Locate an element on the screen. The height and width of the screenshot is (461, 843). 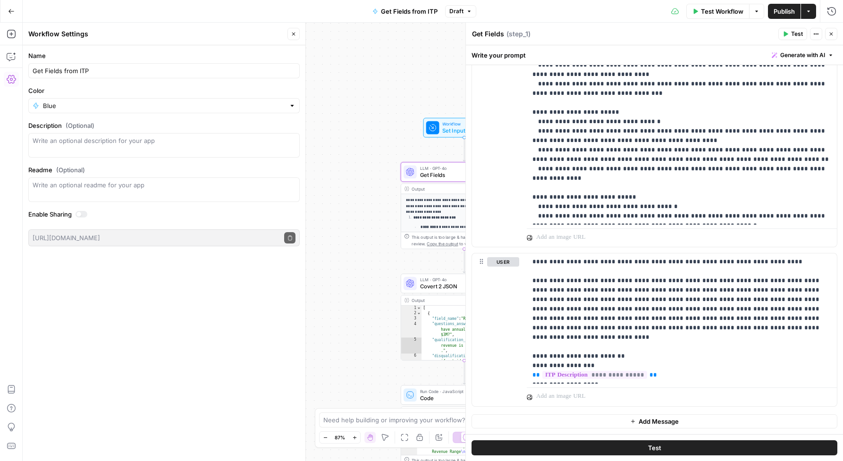
button: user is located at coordinates (503, 262).